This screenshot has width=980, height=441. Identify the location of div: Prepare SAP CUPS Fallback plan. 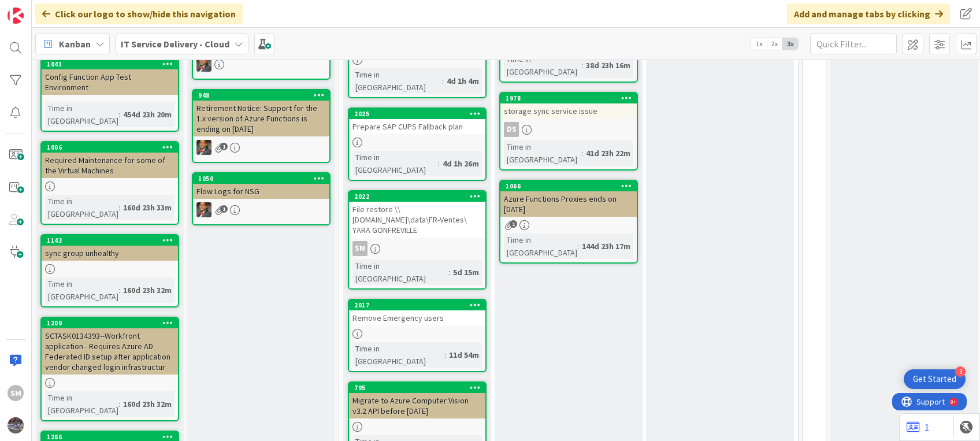
(417, 127).